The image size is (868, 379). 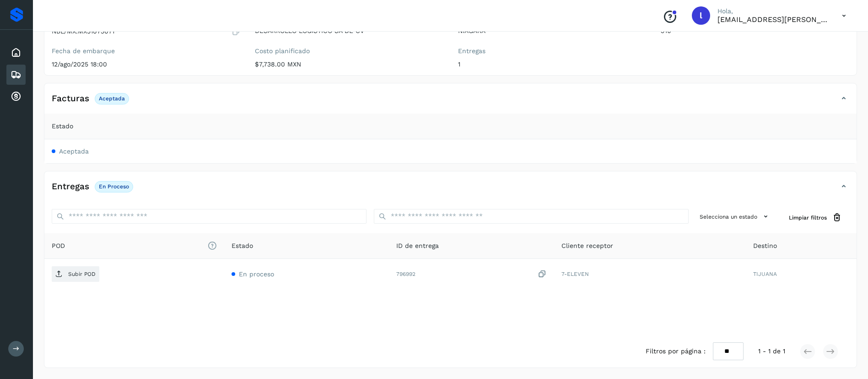 I want to click on p: Subir POD, so click(x=82, y=274).